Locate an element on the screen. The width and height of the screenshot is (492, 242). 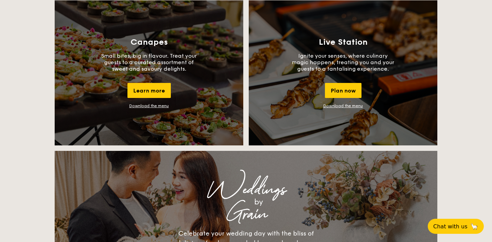
p: Small bites, big in flavour. Treat your guests to a curated assortment of sweet and savoury delig... is located at coordinates (149, 62).